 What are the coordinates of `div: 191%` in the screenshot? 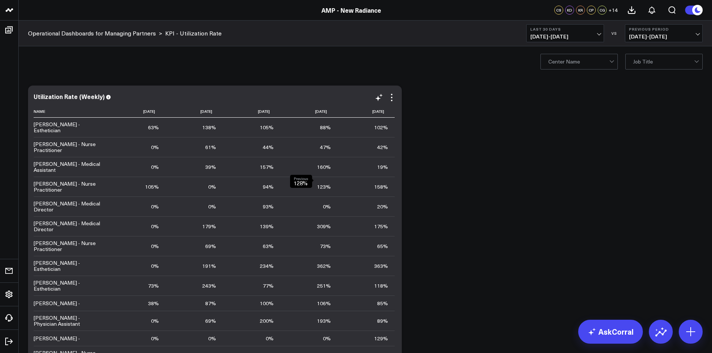 It's located at (209, 266).